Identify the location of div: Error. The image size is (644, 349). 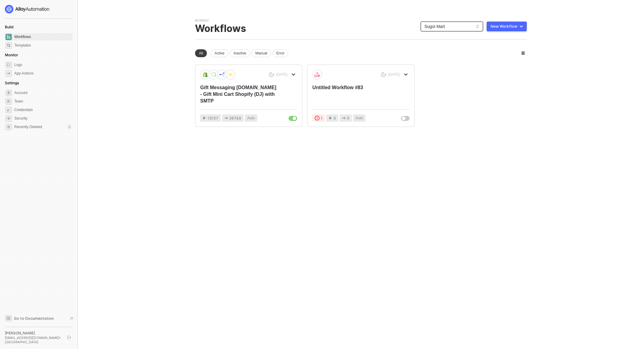
(281, 53).